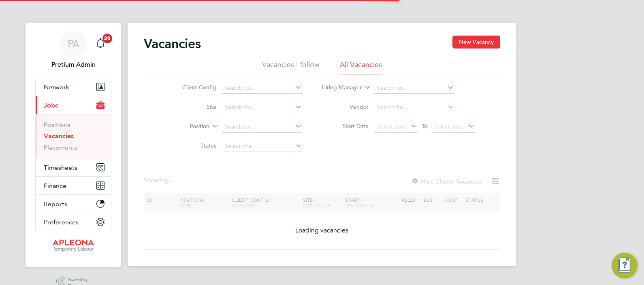  I want to click on span: 20, so click(107, 39).